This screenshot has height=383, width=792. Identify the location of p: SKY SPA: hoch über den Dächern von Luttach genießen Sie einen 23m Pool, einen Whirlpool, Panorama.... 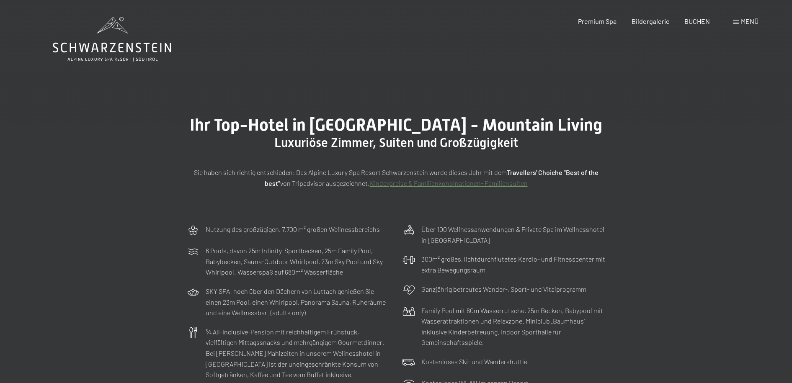
(298, 302).